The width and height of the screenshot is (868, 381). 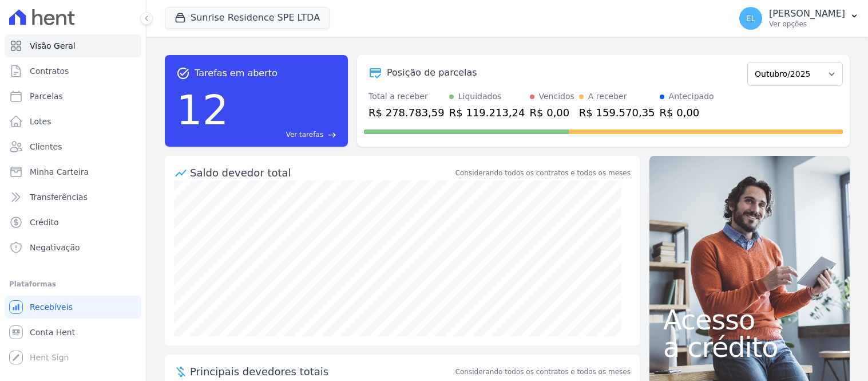 I want to click on div: 12, so click(x=203, y=110).